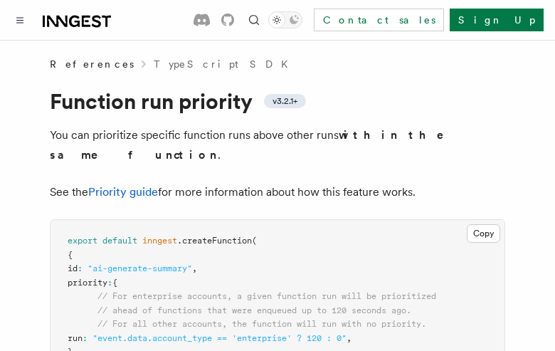  Describe the element at coordinates (278, 101) in the screenshot. I see `h1: Function run priority` at that location.